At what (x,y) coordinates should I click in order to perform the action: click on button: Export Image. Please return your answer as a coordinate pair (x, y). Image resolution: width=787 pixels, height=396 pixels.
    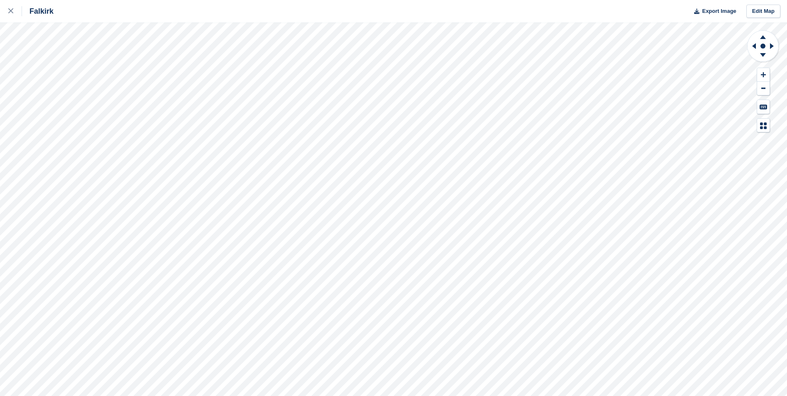
    Looking at the image, I should click on (713, 11).